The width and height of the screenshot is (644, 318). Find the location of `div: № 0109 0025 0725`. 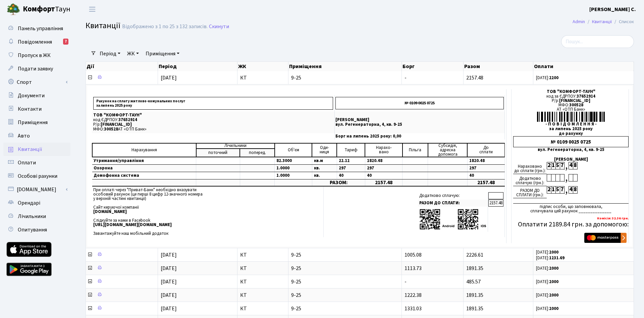

div: № 0109 0025 0725 is located at coordinates (571, 142).